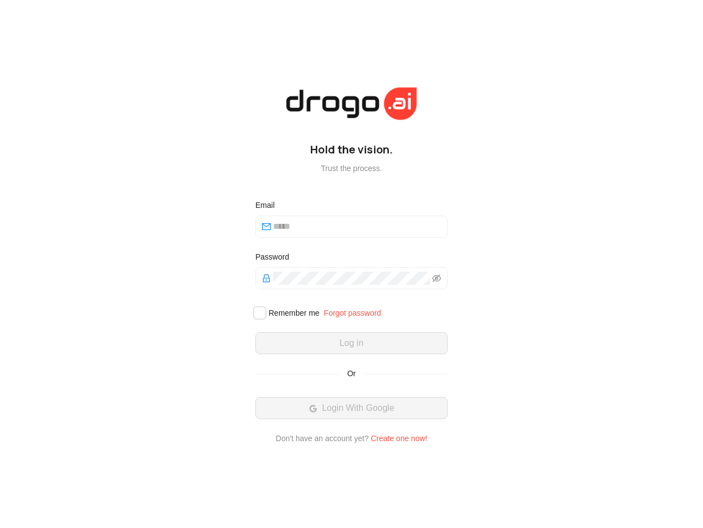 This screenshot has height=528, width=703. I want to click on button: Log in, so click(352, 343).